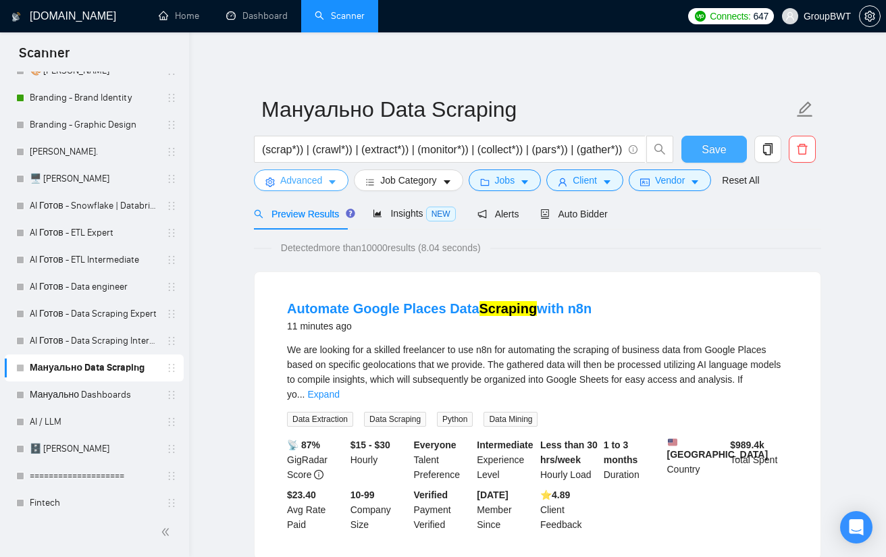 The image size is (886, 557). I want to click on span: Client, so click(585, 180).